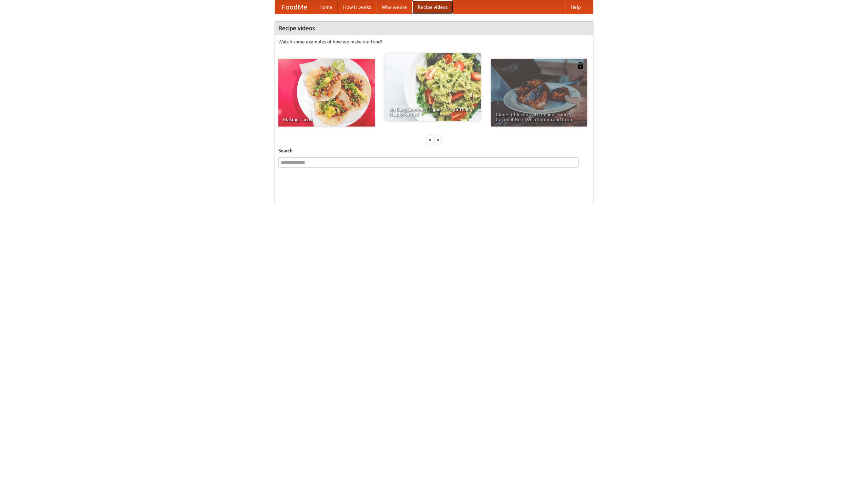 Image resolution: width=868 pixels, height=480 pixels. What do you see at coordinates (325, 7) in the screenshot?
I see `a: Home` at bounding box center [325, 7].